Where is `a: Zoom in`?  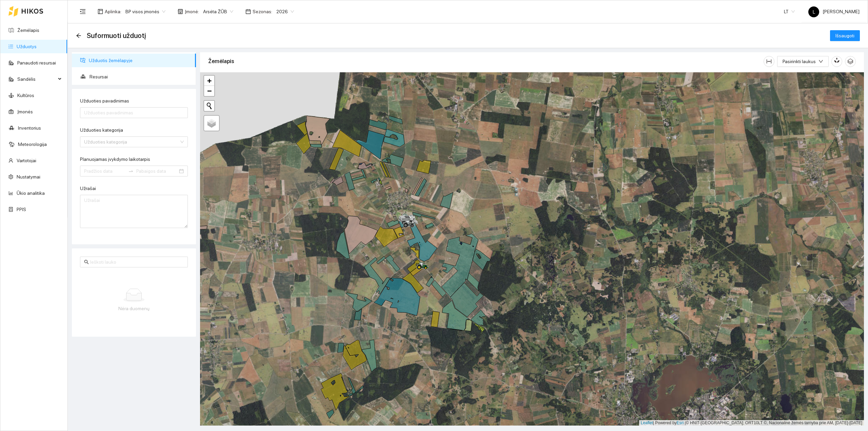 a: Zoom in is located at coordinates (209, 81).